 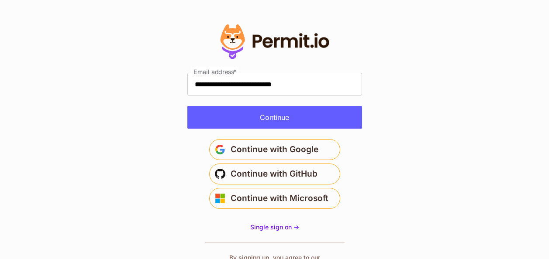 What do you see at coordinates (275, 227) in the screenshot?
I see `span: Single sign on ->` at bounding box center [275, 227].